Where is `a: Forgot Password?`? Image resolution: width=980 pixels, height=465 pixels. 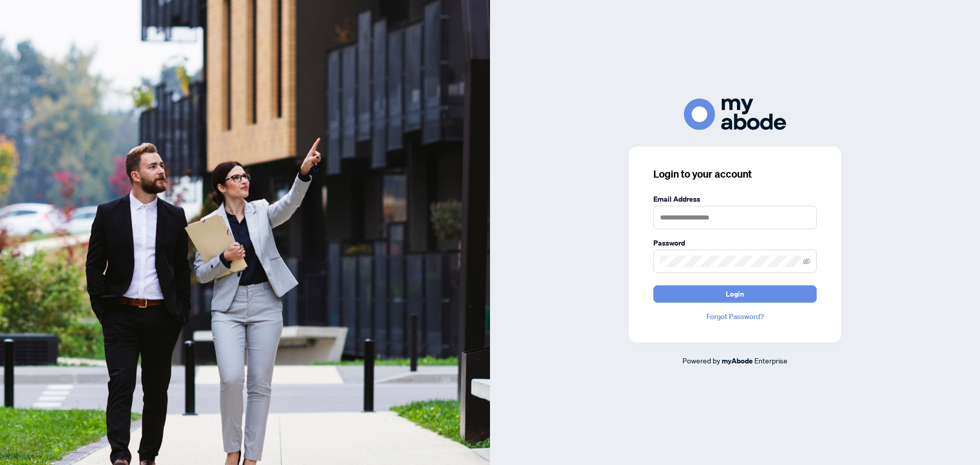
a: Forgot Password? is located at coordinates (735, 317).